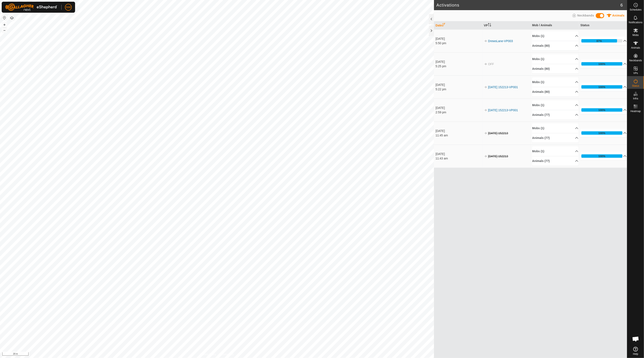  I want to click on img: Gallagher Logo, so click(31, 7).